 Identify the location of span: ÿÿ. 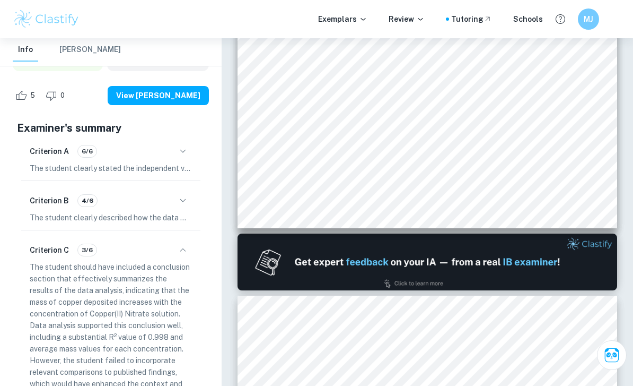
(408, 377).